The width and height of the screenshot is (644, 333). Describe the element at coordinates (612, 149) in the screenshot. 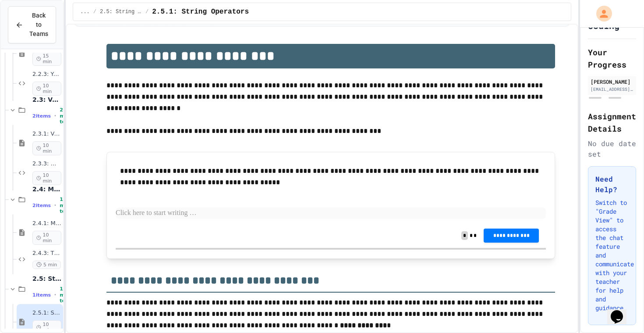

I see `div: No due date set` at that location.